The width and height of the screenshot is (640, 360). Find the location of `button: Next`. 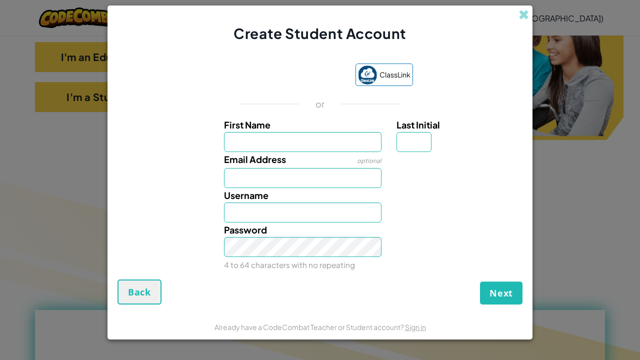

button: Next is located at coordinates (501, 293).